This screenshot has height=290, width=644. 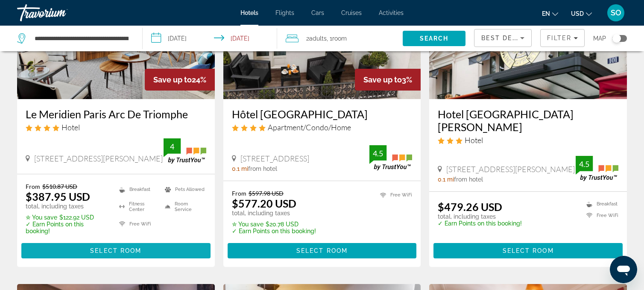 What do you see at coordinates (391, 13) in the screenshot?
I see `span: Activities` at bounding box center [391, 13].